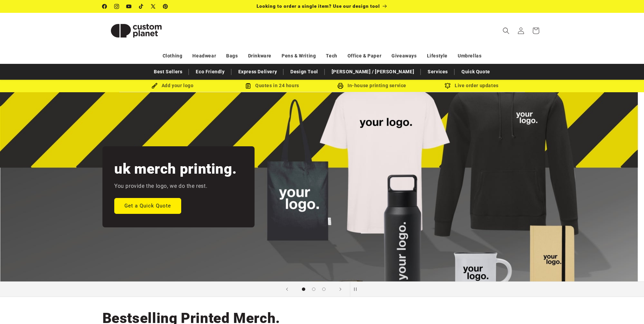 The width and height of the screenshot is (644, 324). I want to click on a: Tech, so click(331, 56).